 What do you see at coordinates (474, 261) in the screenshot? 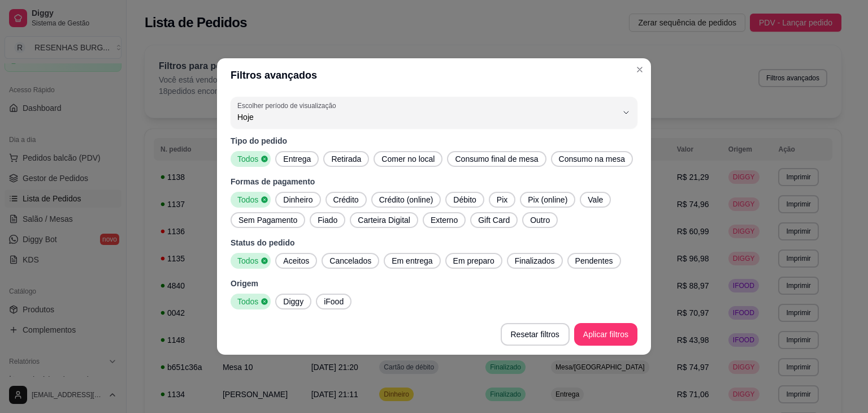
I see `span: Em preparo` at bounding box center [474, 261].